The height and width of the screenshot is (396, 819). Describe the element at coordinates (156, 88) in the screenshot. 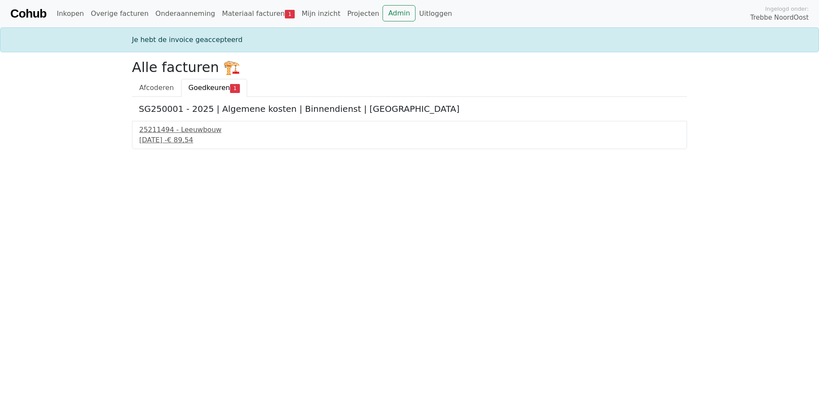

I see `a: Afcoderen` at that location.